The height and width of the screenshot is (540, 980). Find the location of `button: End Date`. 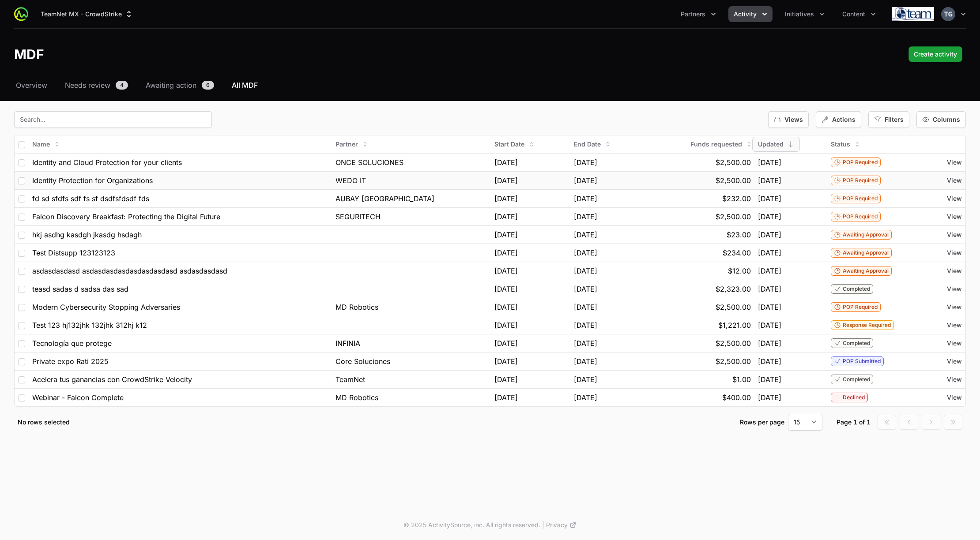

button: End Date is located at coordinates (593, 144).